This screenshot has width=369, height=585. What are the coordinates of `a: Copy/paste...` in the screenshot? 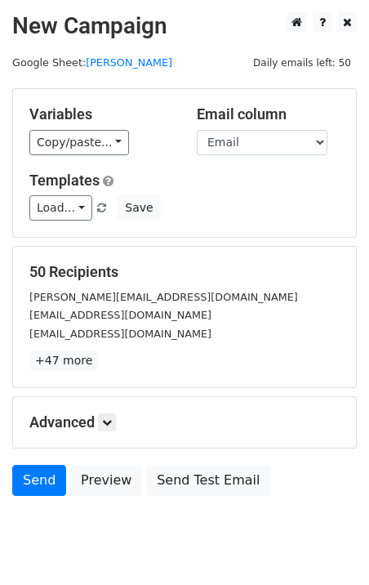 It's located at (79, 142).